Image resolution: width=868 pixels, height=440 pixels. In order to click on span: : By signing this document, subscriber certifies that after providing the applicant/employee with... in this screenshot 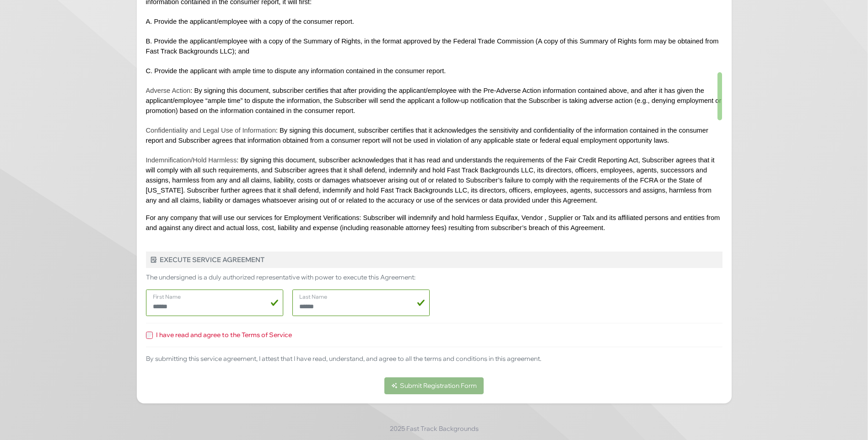, I will do `click(434, 101)`.